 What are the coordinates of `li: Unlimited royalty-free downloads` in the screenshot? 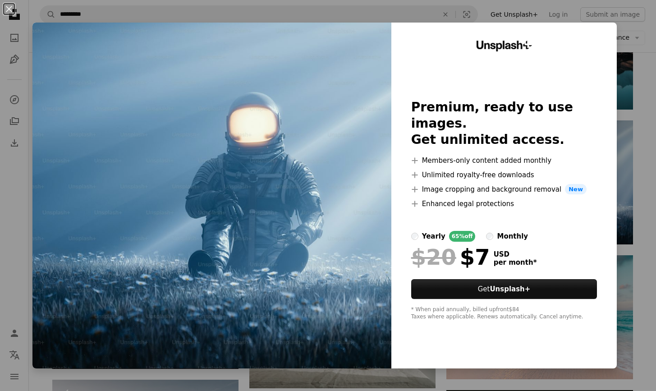 It's located at (504, 175).